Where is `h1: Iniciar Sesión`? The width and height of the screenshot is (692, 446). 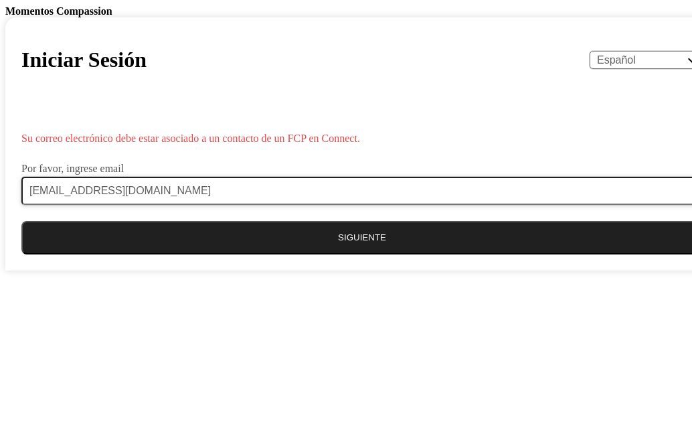
h1: Iniciar Sesión is located at coordinates (84, 60).